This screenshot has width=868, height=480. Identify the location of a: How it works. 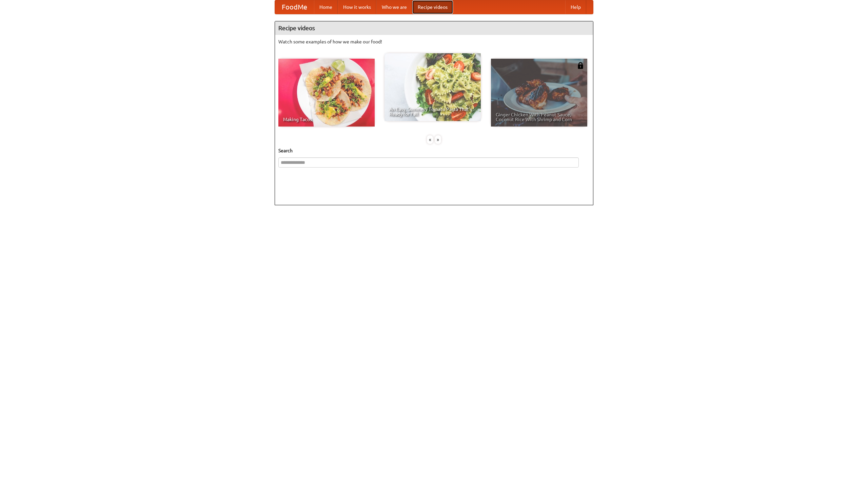
(357, 7).